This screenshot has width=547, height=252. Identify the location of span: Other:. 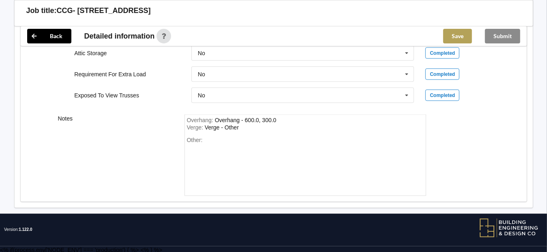
(194, 140).